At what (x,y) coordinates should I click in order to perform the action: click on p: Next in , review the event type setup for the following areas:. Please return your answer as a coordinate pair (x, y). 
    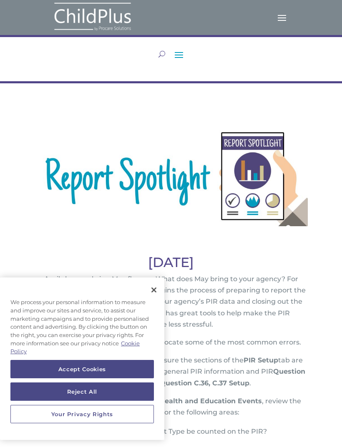
    Looking at the image, I should click on (171, 411).